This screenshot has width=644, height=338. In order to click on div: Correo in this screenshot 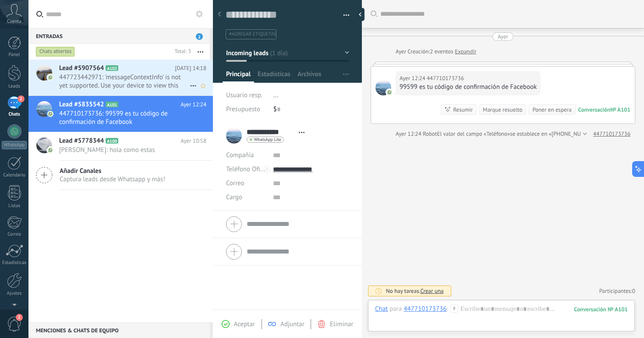, I will do `click(14, 234)`.